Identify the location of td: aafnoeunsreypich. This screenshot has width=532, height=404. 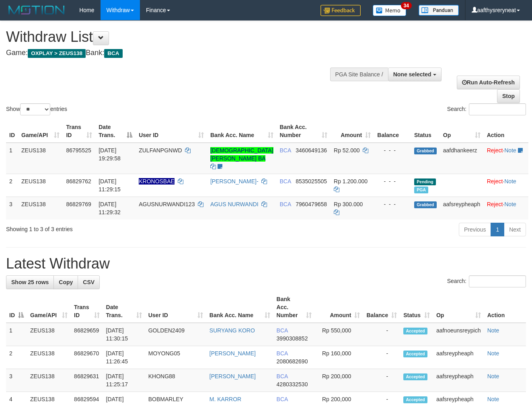
(458, 334).